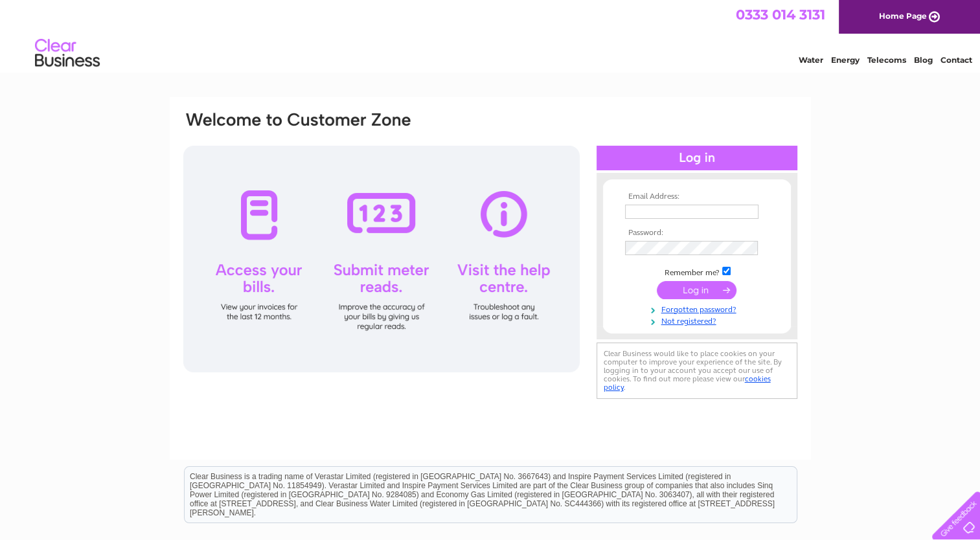 The width and height of the screenshot is (980, 540). Describe the element at coordinates (698, 308) in the screenshot. I see `a: Forgotten password?` at that location.